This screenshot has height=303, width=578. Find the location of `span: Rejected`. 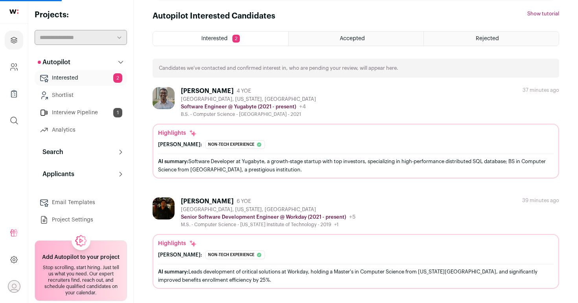

span: Rejected is located at coordinates (487, 39).